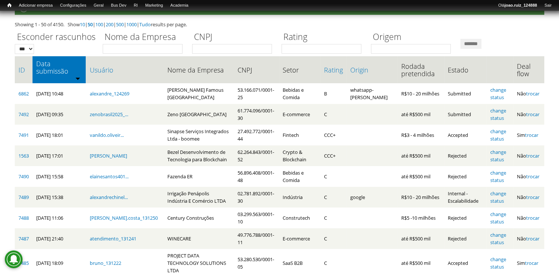 The width and height of the screenshot is (559, 273). Describe the element at coordinates (256, 197) in the screenshot. I see `td: 02.781.892/0001-30` at that location.